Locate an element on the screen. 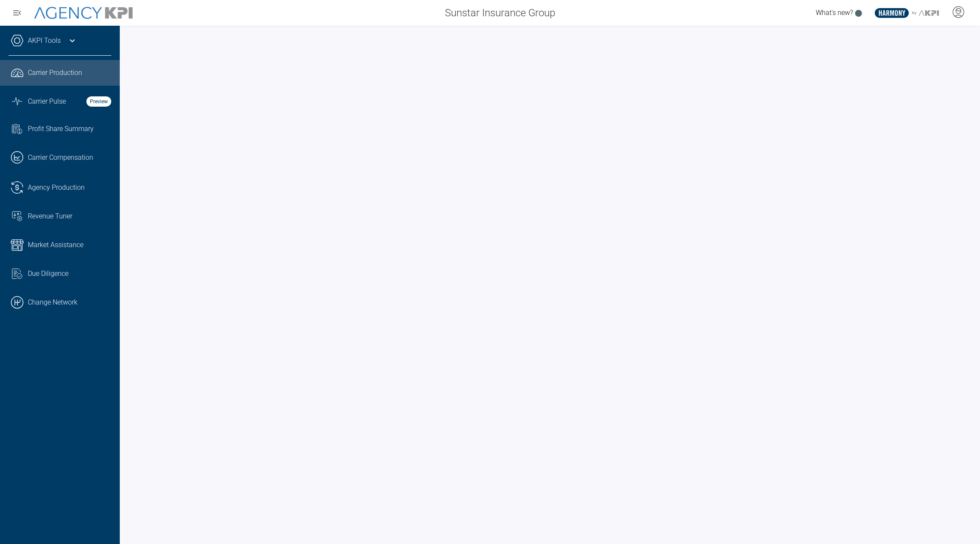 The width and height of the screenshot is (980, 544). span: Carrier Production is located at coordinates (55, 73).